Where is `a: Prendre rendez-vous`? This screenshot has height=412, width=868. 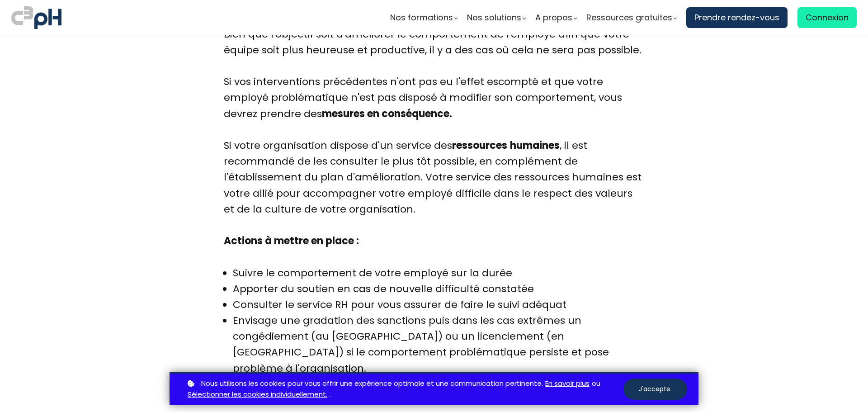 a: Prendre rendez-vous is located at coordinates (737, 18).